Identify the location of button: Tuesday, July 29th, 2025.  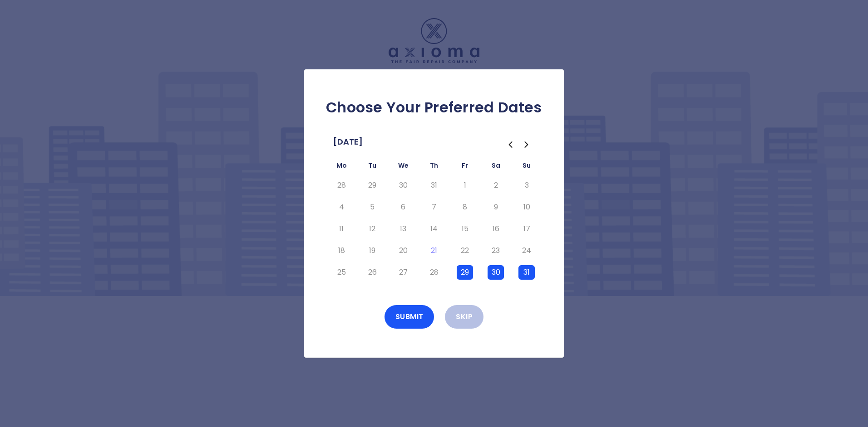
(372, 185).